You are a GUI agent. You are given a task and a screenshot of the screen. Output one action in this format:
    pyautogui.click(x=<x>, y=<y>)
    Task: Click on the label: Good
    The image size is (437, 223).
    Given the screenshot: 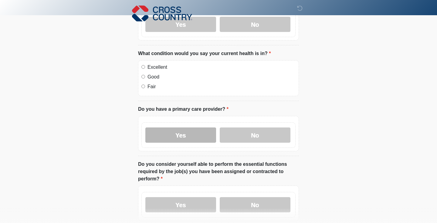 What is the action you would take?
    pyautogui.click(x=222, y=77)
    